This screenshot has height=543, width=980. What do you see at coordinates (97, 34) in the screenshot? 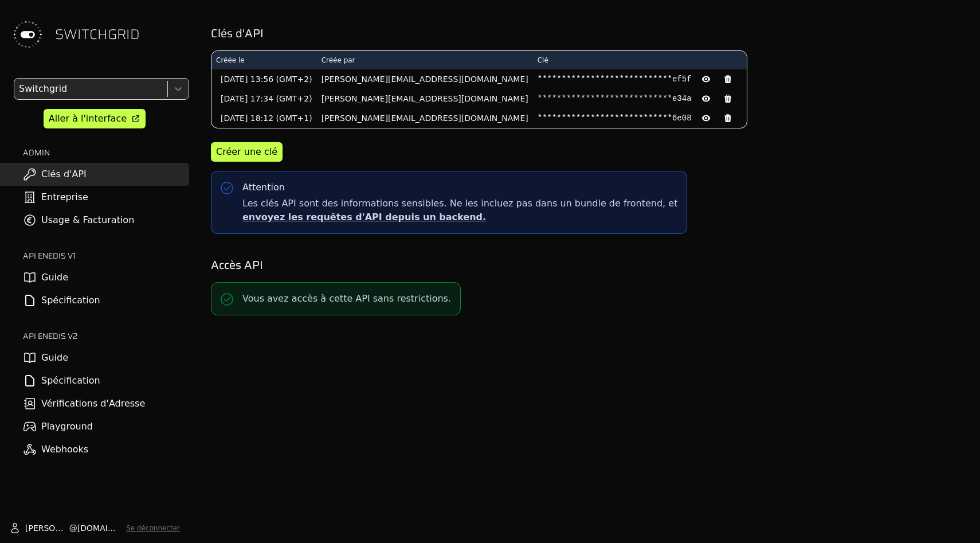
I see `span: SWITCHGRID` at bounding box center [97, 34].